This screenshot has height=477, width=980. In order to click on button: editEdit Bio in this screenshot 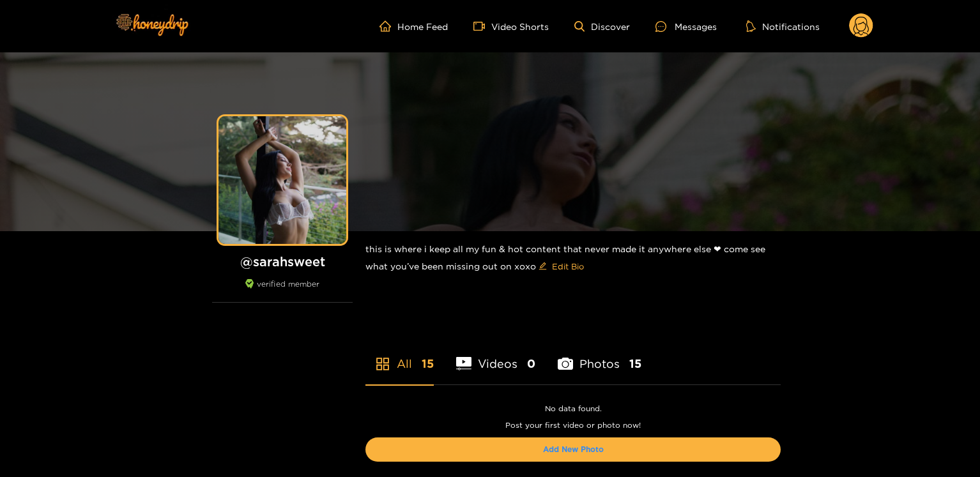, I will do `click(561, 266)`.